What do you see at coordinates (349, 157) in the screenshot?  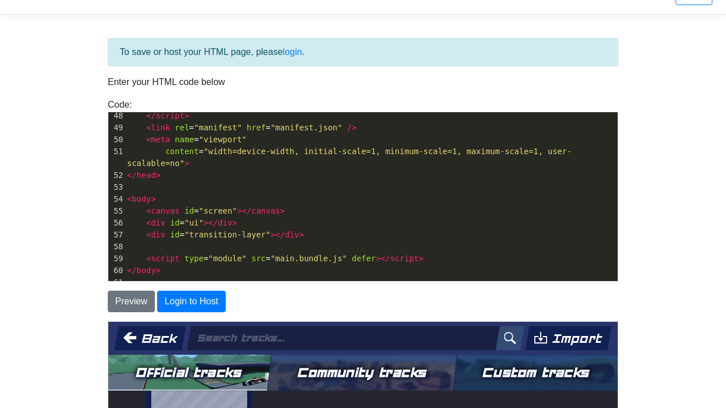 I see `span: "width=device-width, initial-scale=1, minimum-scale=1, maximum-scale=1, user-scalable=no"` at bounding box center [349, 157].